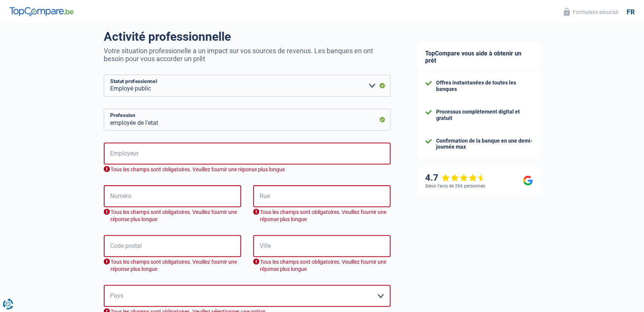 The height and width of the screenshot is (312, 644). What do you see at coordinates (631, 12) in the screenshot?
I see `div: fr` at bounding box center [631, 12].